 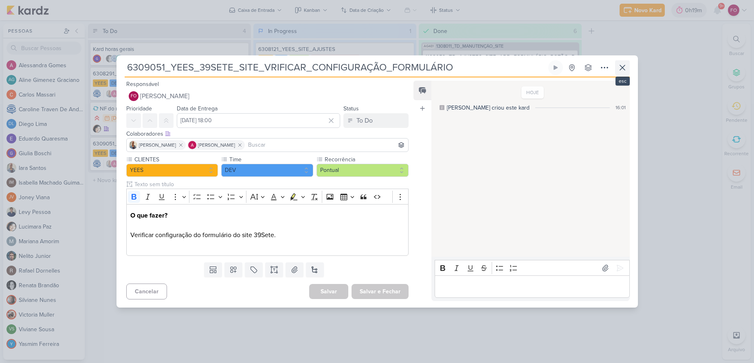 I want to click on button: YEES, so click(x=172, y=170).